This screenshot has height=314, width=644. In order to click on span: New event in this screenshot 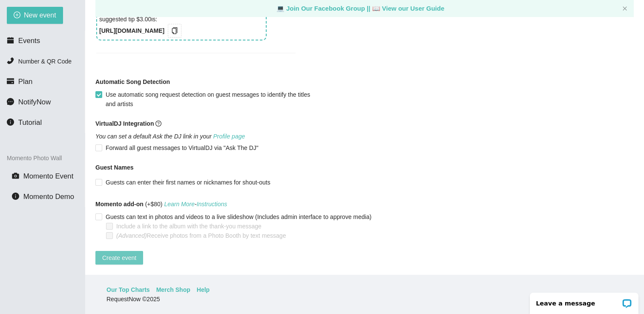, I will do `click(40, 15)`.